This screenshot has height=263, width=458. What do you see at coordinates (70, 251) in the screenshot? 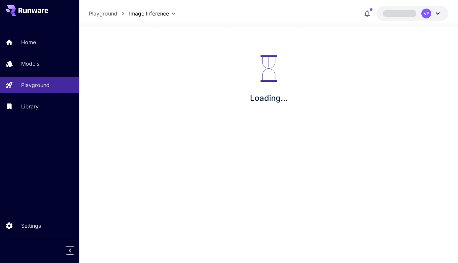
I see `button: Collapse sidebar` at bounding box center [70, 251].